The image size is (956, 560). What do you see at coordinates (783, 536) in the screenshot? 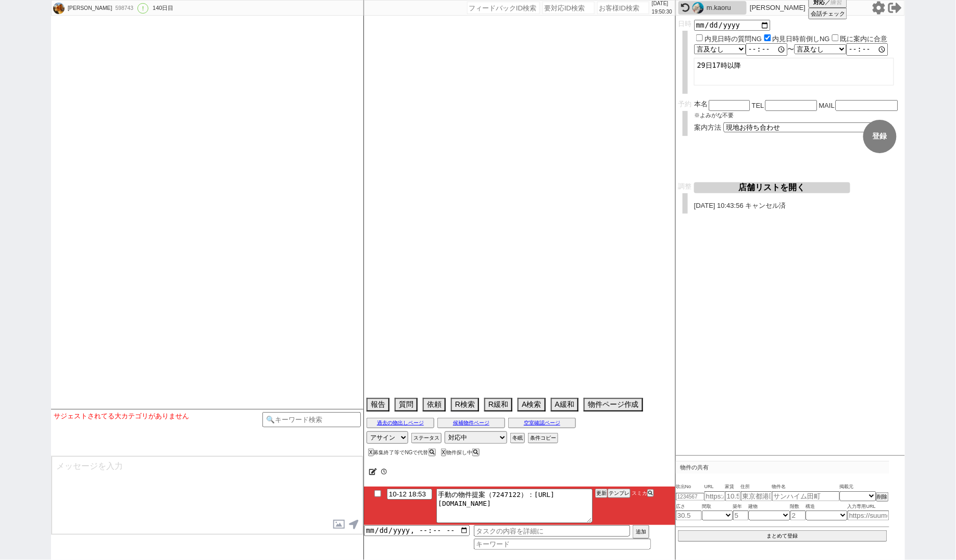
I see `button: まとめて登録` at bounding box center [783, 536].